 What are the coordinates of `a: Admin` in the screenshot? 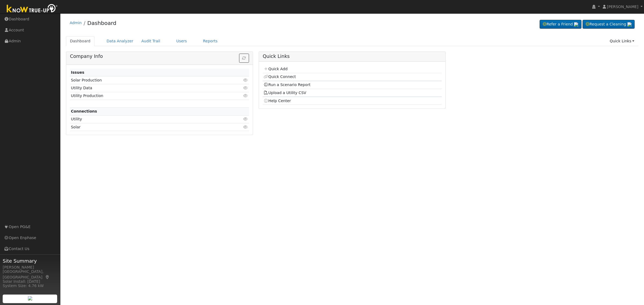 It's located at (76, 23).